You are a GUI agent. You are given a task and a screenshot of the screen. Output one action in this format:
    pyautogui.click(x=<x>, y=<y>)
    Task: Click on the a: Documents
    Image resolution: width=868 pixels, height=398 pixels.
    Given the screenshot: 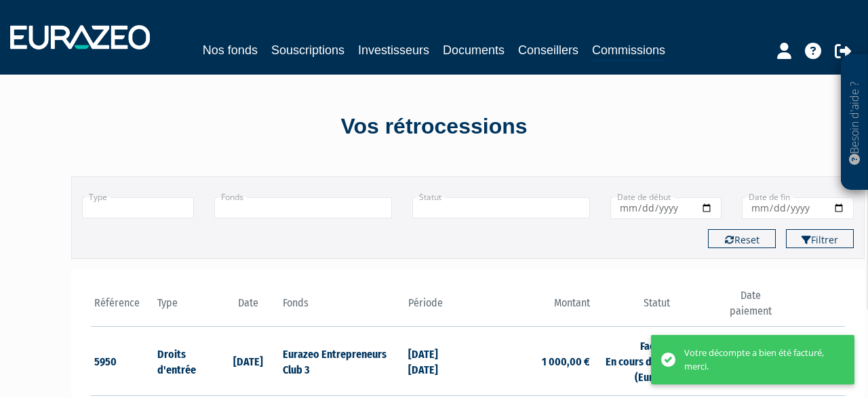 What is the action you would take?
    pyautogui.click(x=474, y=50)
    